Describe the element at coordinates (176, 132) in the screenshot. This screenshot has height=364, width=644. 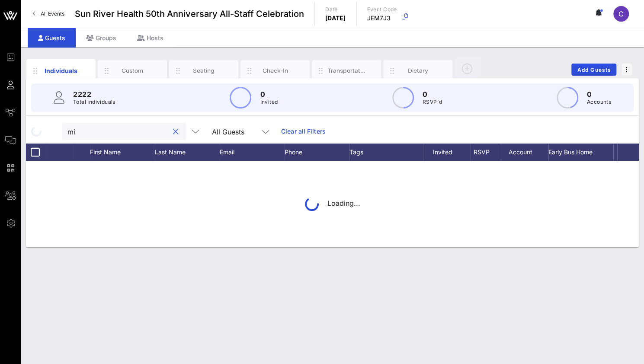
I see `button: clear icon` at that location.